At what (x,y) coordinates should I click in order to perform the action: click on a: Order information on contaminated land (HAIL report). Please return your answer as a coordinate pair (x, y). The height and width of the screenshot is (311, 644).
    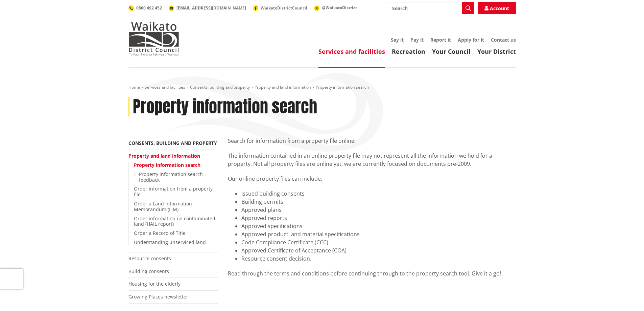
    Looking at the image, I should click on (174, 221).